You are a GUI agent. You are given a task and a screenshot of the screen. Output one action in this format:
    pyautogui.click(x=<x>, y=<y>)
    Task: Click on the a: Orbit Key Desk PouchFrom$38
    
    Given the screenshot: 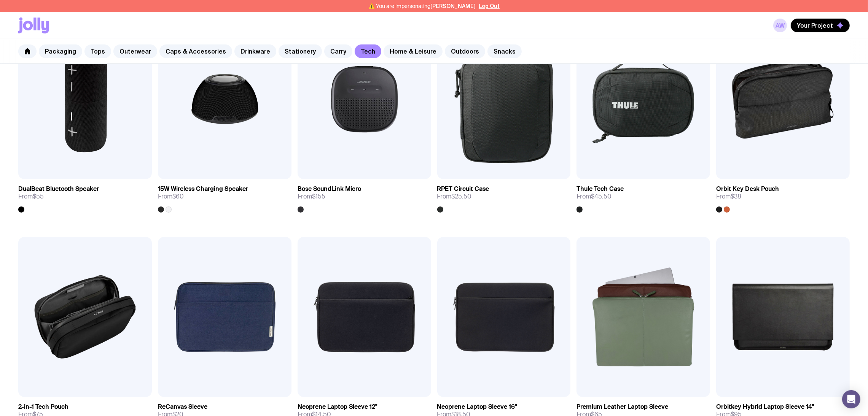 What is the action you would take?
    pyautogui.click(x=783, y=196)
    